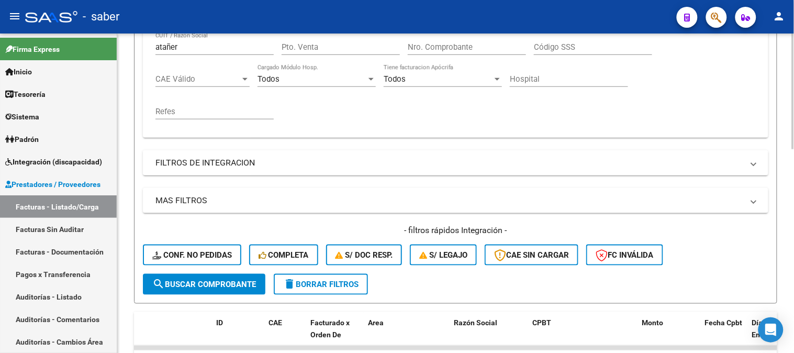 The height and width of the screenshot is (353, 794). Describe the element at coordinates (289, 284) in the screenshot. I see `mat-icon: delete` at that location.